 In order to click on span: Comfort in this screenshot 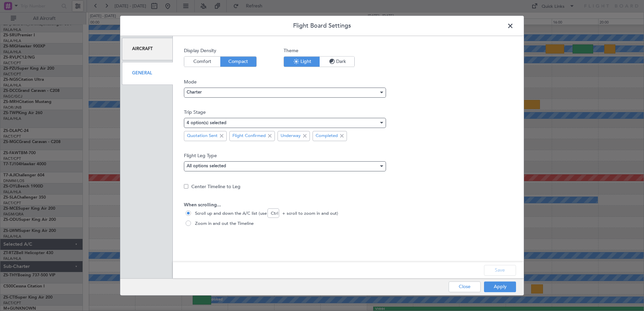, I will do `click(202, 62)`.